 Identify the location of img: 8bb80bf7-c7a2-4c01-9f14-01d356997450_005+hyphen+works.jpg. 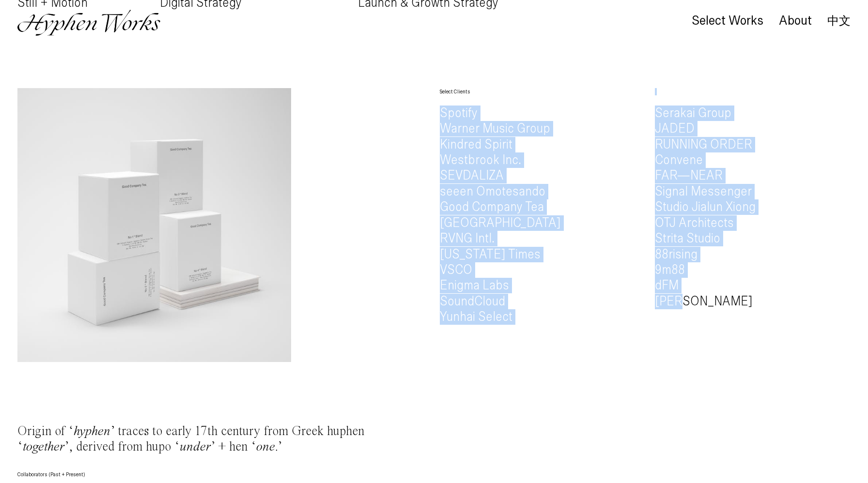
(154, 225).